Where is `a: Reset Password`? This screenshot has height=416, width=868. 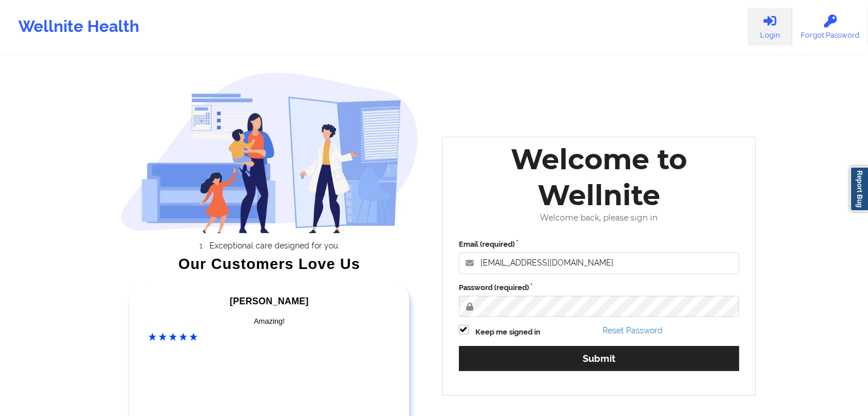 a: Reset Password is located at coordinates (632, 331).